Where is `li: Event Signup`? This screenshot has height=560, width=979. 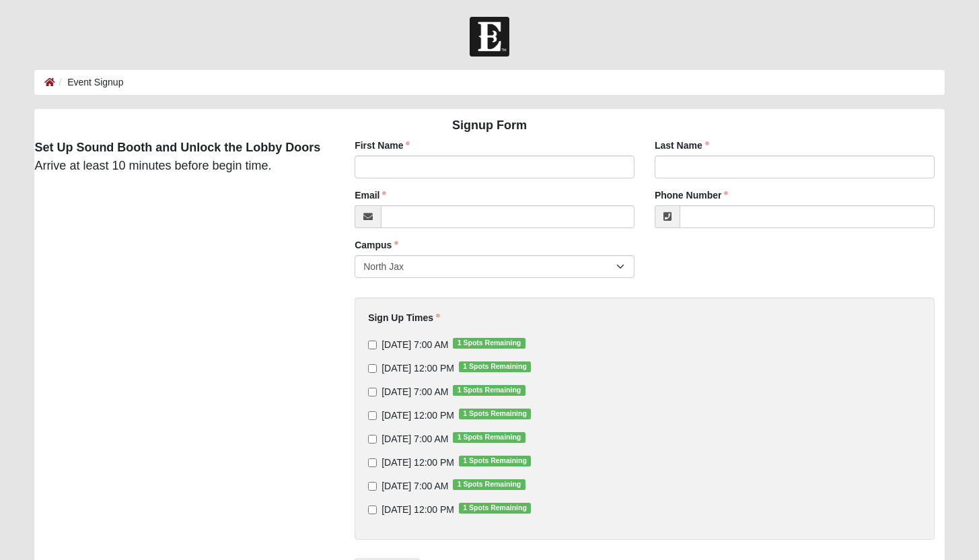
li: Event Signup is located at coordinates (89, 82).